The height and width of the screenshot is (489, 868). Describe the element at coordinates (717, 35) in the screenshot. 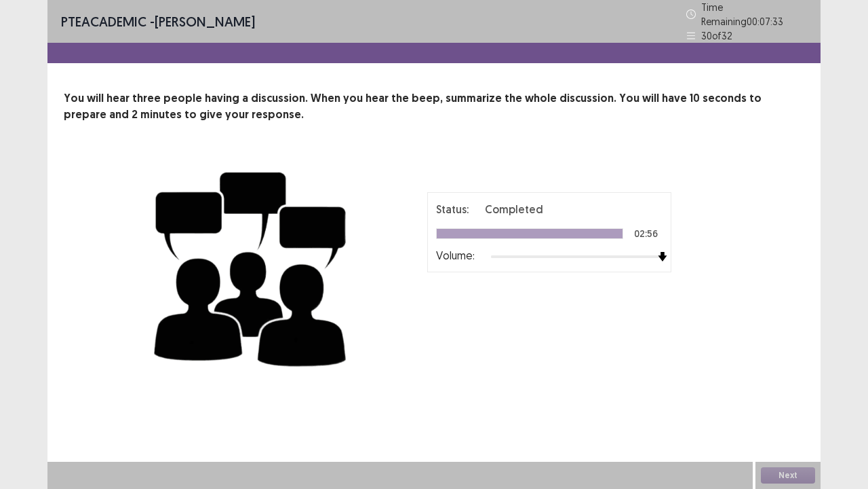

I see `p: 30 of 32` at that location.